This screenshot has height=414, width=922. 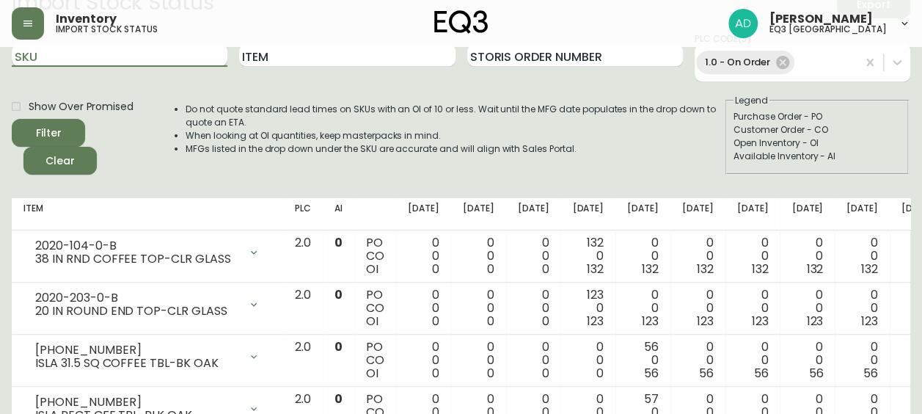 I want to click on img: 308eed972967e97254d70fe596219f44, so click(x=743, y=23).